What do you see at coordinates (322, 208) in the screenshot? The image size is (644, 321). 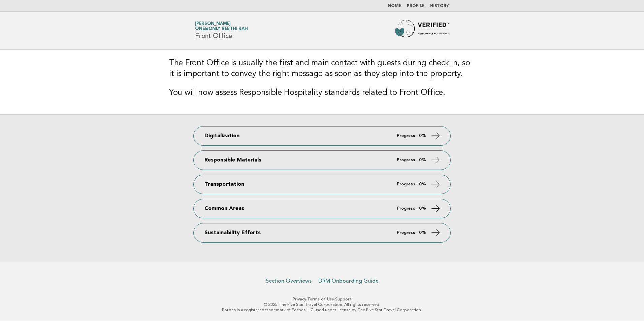 I see `a: Common Areas Progress: 0%` at bounding box center [322, 208].